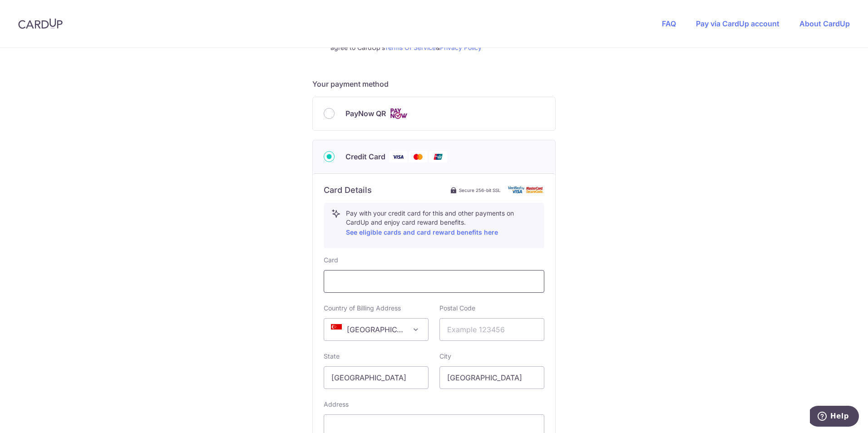 Image resolution: width=868 pixels, height=433 pixels. I want to click on img: Cards logo, so click(399, 113).